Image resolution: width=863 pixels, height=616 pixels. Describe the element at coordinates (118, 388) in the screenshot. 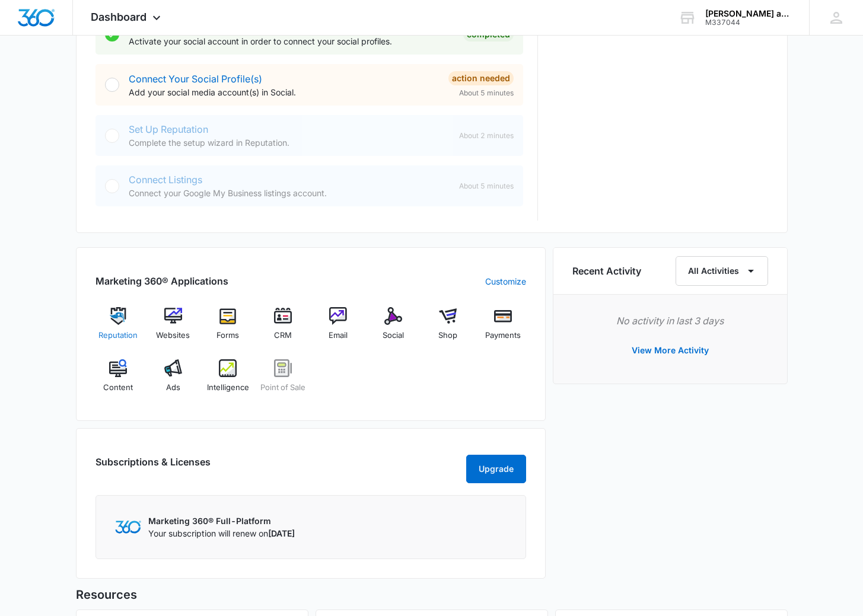

I see `span: Content` at that location.